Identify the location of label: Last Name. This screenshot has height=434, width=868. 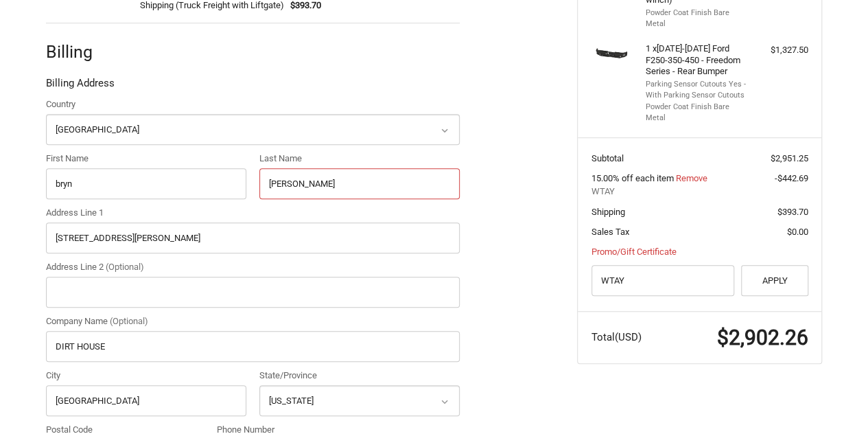
(359, 158).